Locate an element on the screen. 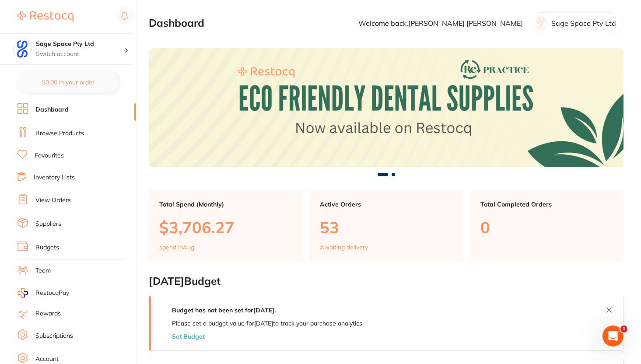 The image size is (641, 364). a: Restocq Logo is located at coordinates (46, 17).